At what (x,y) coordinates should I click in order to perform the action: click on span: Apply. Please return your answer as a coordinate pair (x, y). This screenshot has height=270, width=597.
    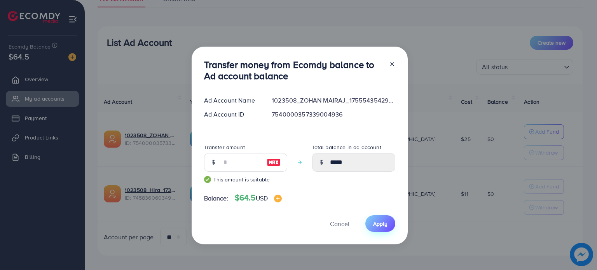
    Looking at the image, I should click on (380, 224).